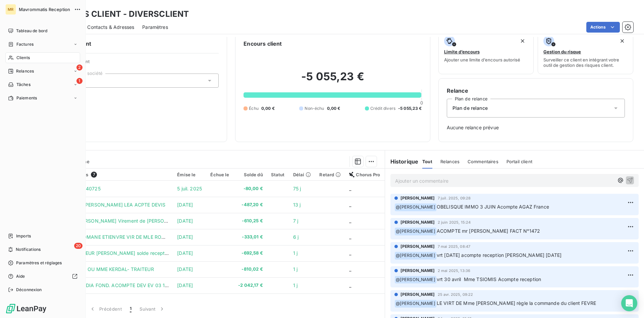 The image size is (644, 318). What do you see at coordinates (535, 128) in the screenshot?
I see `span: Aucune relance prévue` at bounding box center [535, 128].